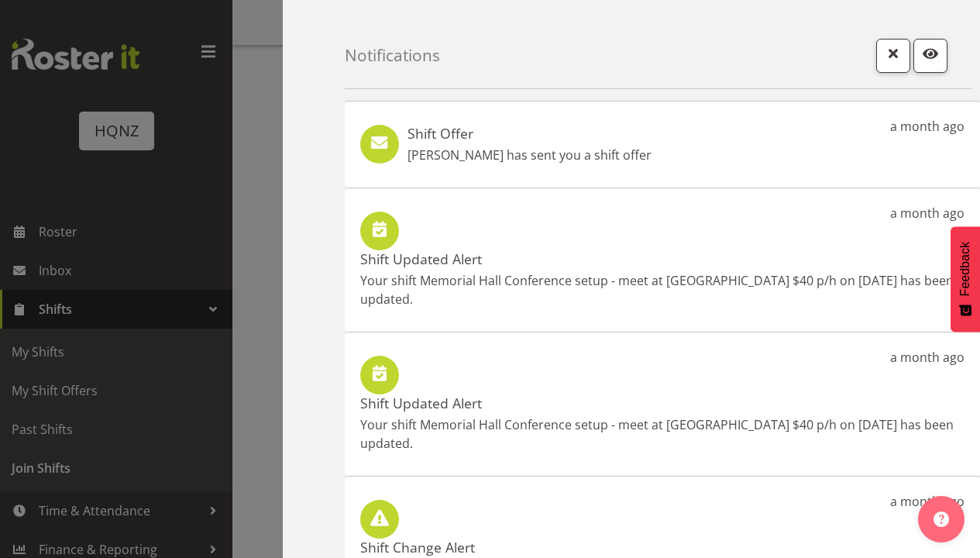  What do you see at coordinates (966, 269) in the screenshot?
I see `span: Feedback` at bounding box center [966, 269].